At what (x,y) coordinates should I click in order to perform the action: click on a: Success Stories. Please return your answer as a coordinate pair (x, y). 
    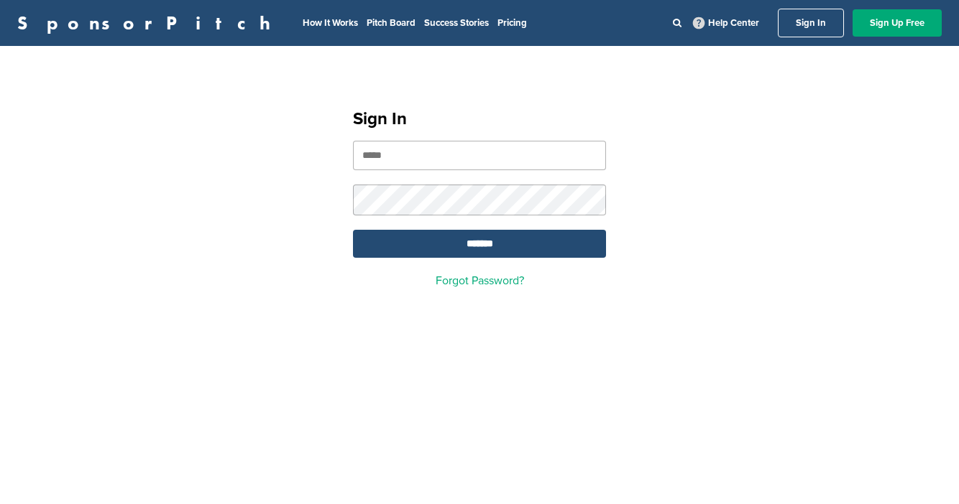
    Looking at the image, I should click on (456, 23).